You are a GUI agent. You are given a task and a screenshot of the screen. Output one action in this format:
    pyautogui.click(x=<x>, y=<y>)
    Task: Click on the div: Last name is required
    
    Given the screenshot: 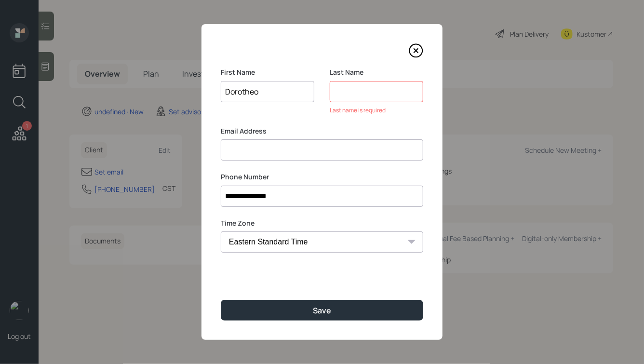 What is the action you would take?
    pyautogui.click(x=377, y=111)
    